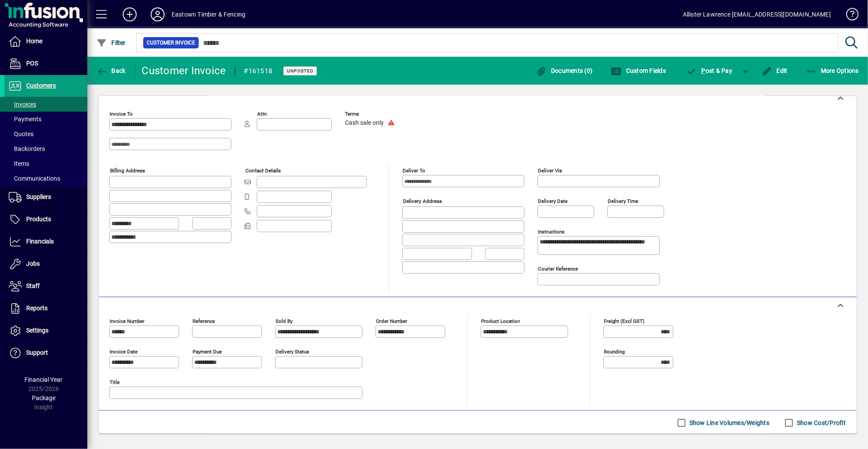 The height and width of the screenshot is (449, 868). Describe the element at coordinates (623, 201) in the screenshot. I see `mat-label: Delivery time` at that location.